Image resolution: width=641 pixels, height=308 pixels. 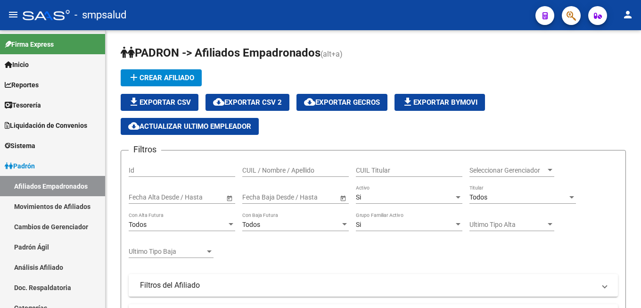 I want to click on mat-panel-title: Filtros del Afiliado, so click(x=367, y=285).